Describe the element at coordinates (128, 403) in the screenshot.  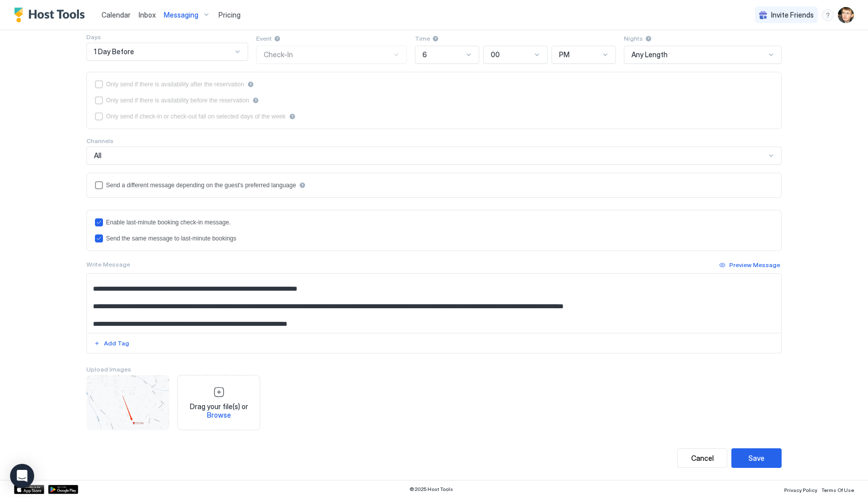
I see `div: View image` at that location.